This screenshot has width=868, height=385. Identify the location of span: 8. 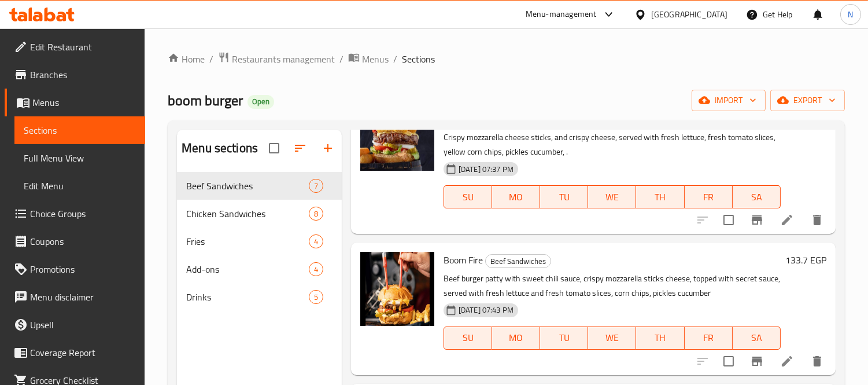
(316, 213).